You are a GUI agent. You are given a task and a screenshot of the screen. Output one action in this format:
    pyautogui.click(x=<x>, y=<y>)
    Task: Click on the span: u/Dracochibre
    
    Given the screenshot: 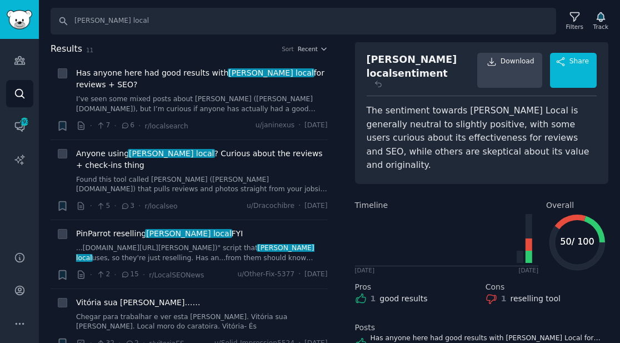 What is the action you would take?
    pyautogui.click(x=270, y=206)
    